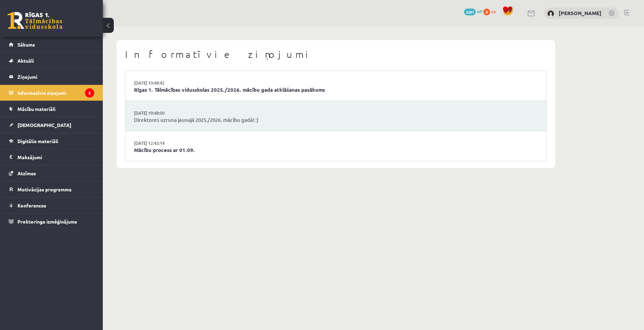 The width and height of the screenshot is (644, 330). I want to click on a: Mācību materiāli, so click(52, 109).